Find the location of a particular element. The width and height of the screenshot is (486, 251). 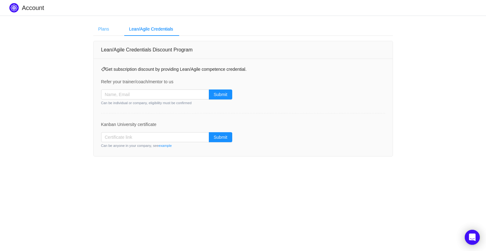

a: example is located at coordinates (165, 146).